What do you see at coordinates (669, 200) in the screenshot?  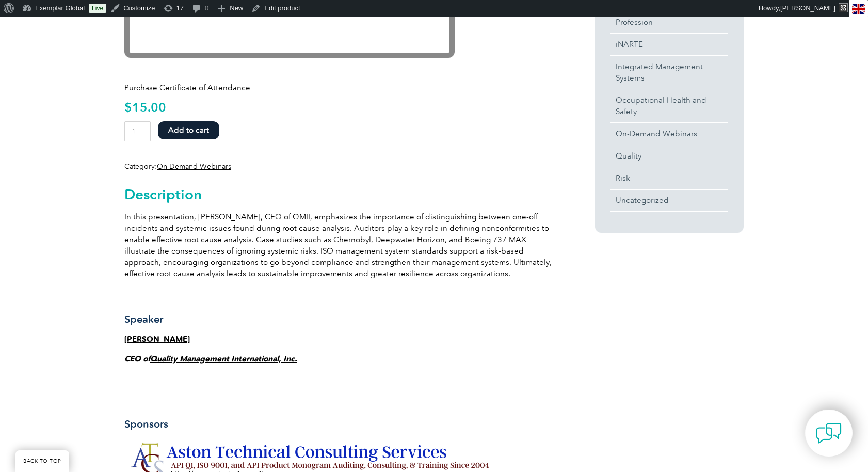 I see `a: Uncategorized` at bounding box center [669, 200].